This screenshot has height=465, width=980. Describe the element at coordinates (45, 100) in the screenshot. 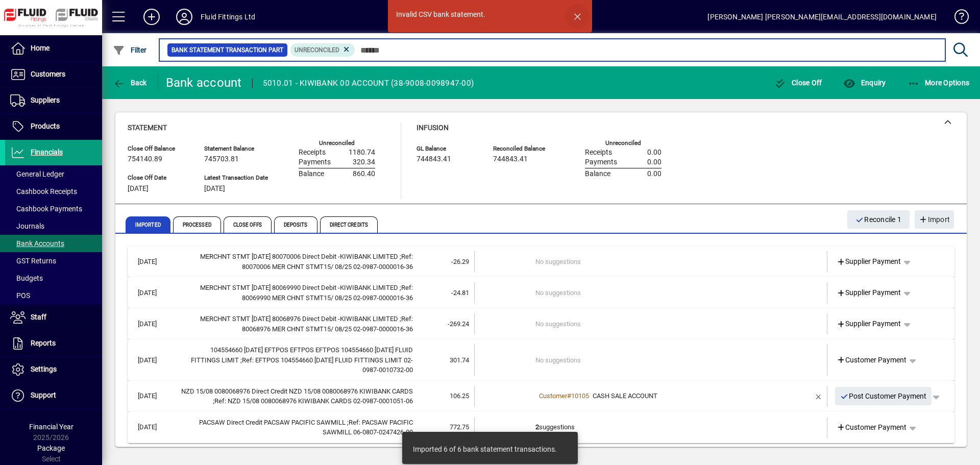

I see `span: Suppliers` at that location.